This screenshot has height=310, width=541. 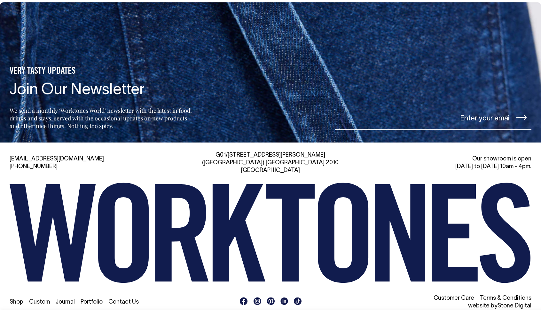 What do you see at coordinates (65, 302) in the screenshot?
I see `a: Journal` at bounding box center [65, 302].